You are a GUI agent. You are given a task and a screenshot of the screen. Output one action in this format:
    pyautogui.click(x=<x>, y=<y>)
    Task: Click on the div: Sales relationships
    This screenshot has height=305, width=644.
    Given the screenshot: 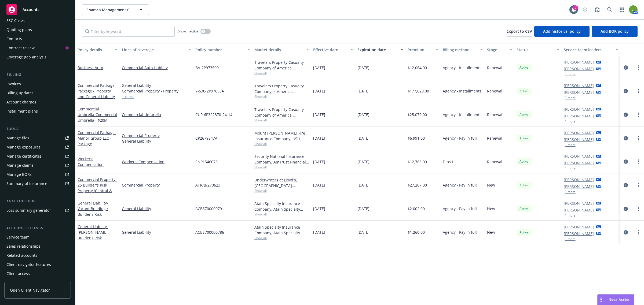 What is the action you would take?
    pyautogui.click(x=24, y=246)
    